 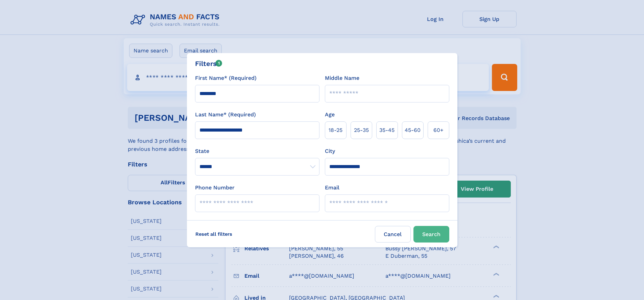 I want to click on label: Phone Number, so click(x=215, y=188).